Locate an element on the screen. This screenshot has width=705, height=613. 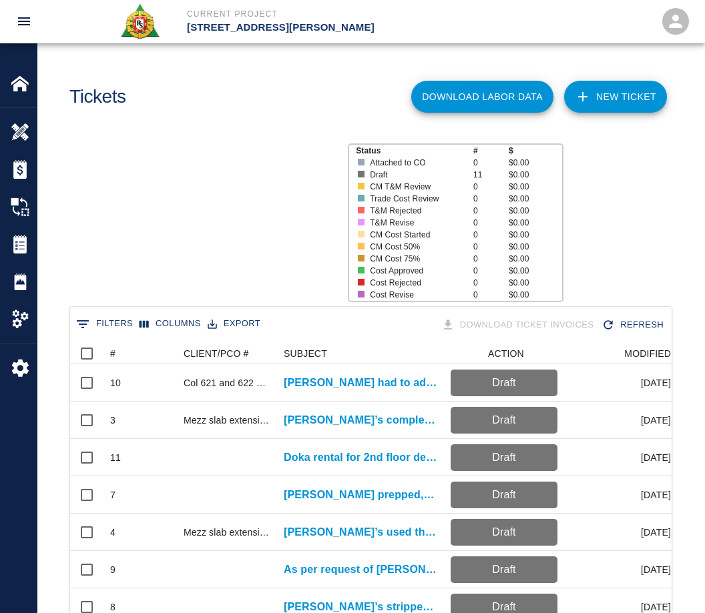
div: 9 is located at coordinates (113, 570).